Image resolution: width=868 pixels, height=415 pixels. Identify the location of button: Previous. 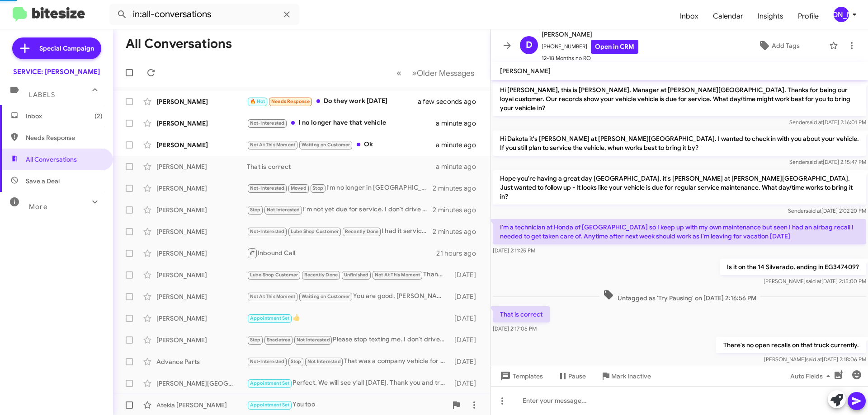
(399, 73).